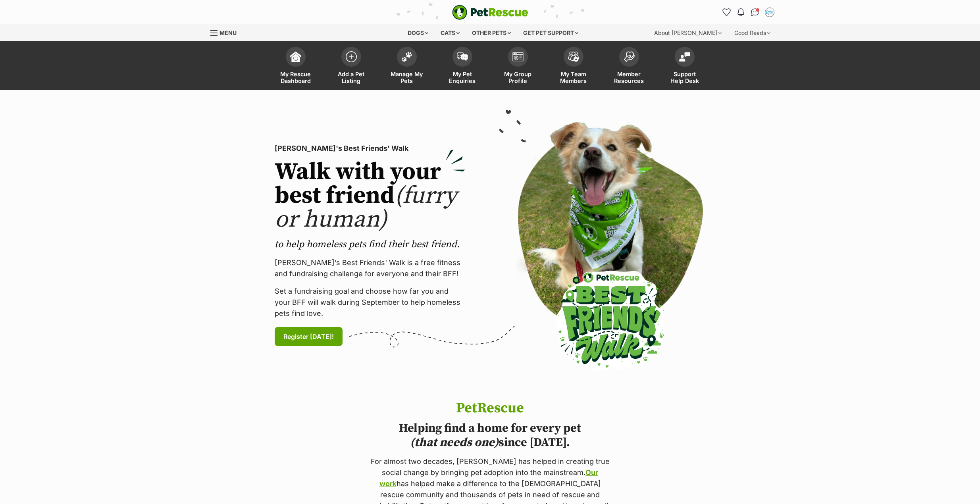 The width and height of the screenshot is (980, 504). Describe the element at coordinates (296, 57) in the screenshot. I see `img: dashboard-icon-eb2f2d2d3e046f16d808141f083e7271f6b2e854fb5c12c21221c1fb7104beca.svg` at that location.